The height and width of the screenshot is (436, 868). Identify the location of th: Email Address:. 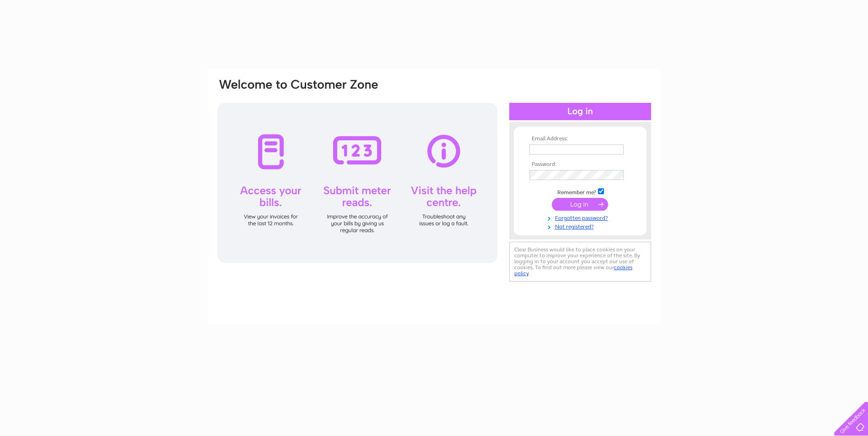
(580, 139).